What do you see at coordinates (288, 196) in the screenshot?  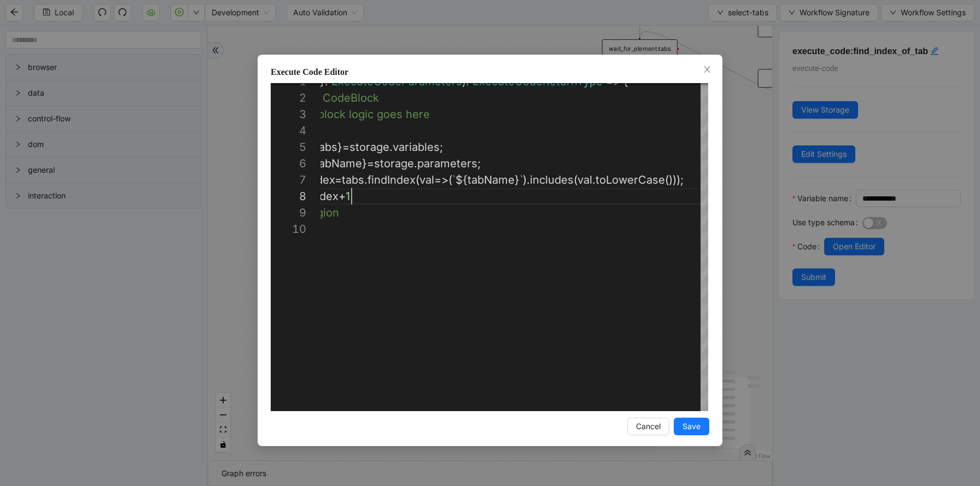 I see `div: 8` at bounding box center [288, 196].